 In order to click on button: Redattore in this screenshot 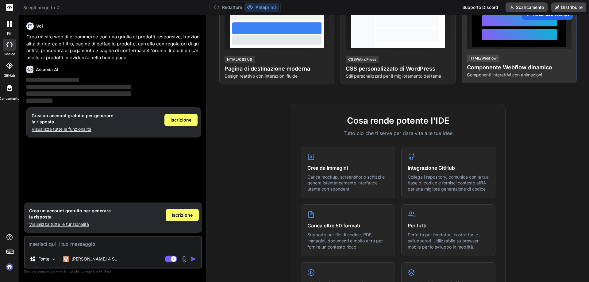, I will do `click(228, 7)`.